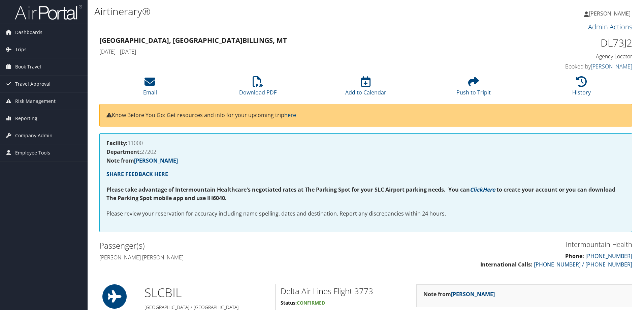 The height and width of the screenshot is (310, 644). Describe the element at coordinates (366, 214) in the screenshot. I see `p: Please review your reservation for accuracy including name spelling, dates and destination. Repor...` at that location.